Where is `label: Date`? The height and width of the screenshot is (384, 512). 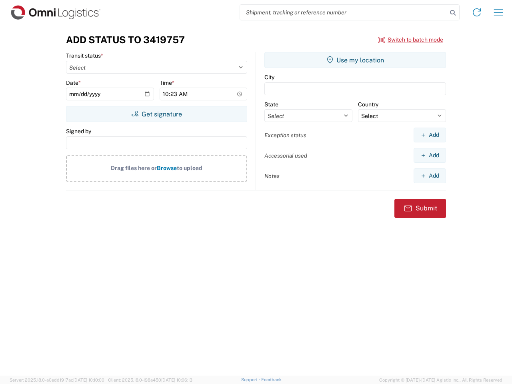
label: Date is located at coordinates (73, 83).